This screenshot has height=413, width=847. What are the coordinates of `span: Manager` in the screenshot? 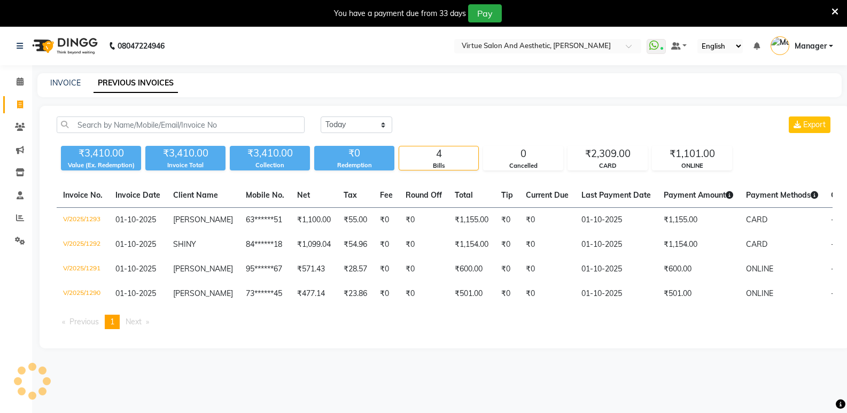 It's located at (811, 46).